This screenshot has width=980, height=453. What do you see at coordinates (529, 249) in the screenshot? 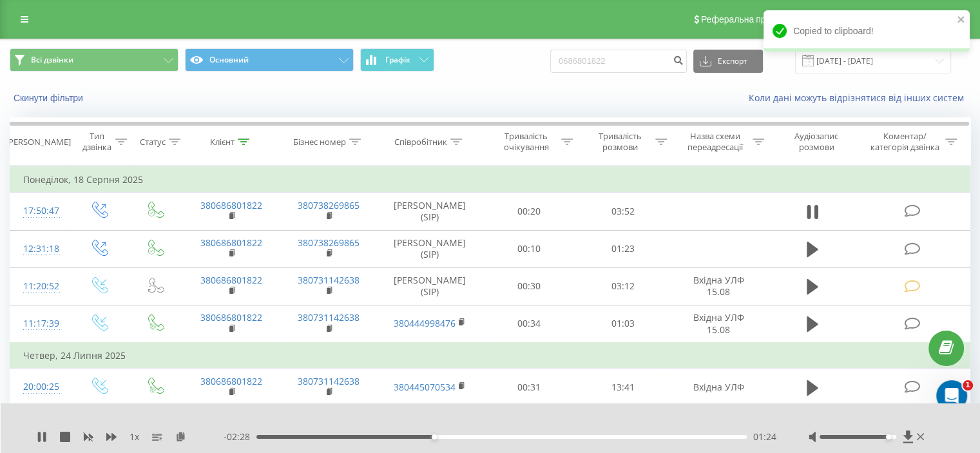
I see `td: 00:10` at bounding box center [529, 249].